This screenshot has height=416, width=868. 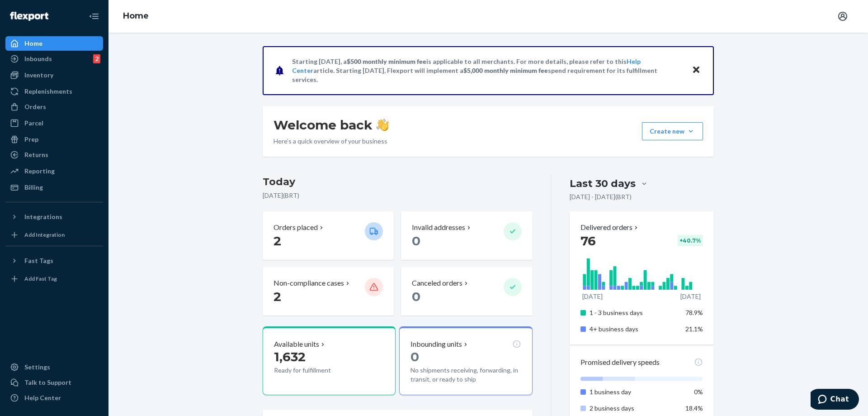 What do you see at coordinates (672, 131) in the screenshot?
I see `button: Create new` at bounding box center [672, 131].